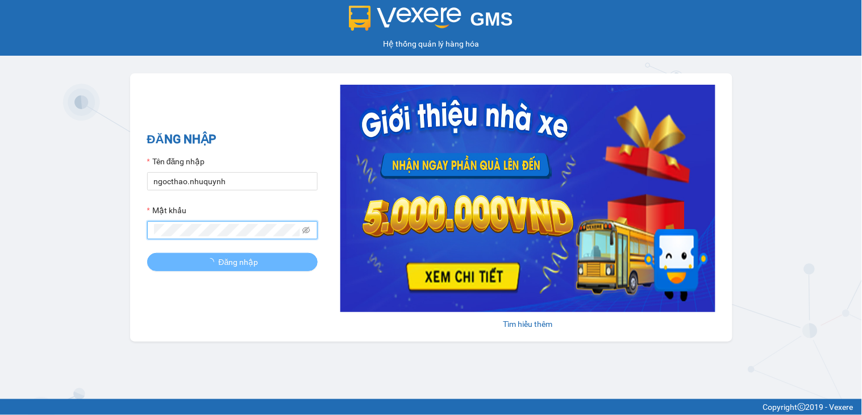  What do you see at coordinates (306, 230) in the screenshot?
I see `span: eye-invisible` at bounding box center [306, 230].